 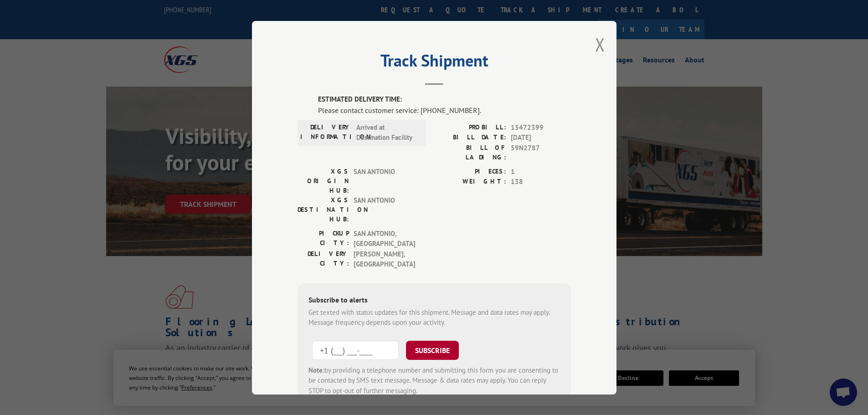 I want to click on input: Phone Number, so click(x=355, y=350).